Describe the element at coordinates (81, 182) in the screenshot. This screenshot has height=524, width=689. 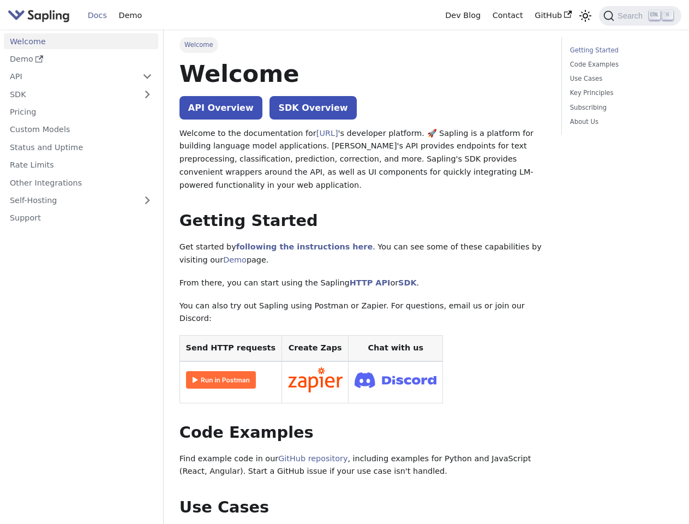
I see `a: Other Integrations` at that location.